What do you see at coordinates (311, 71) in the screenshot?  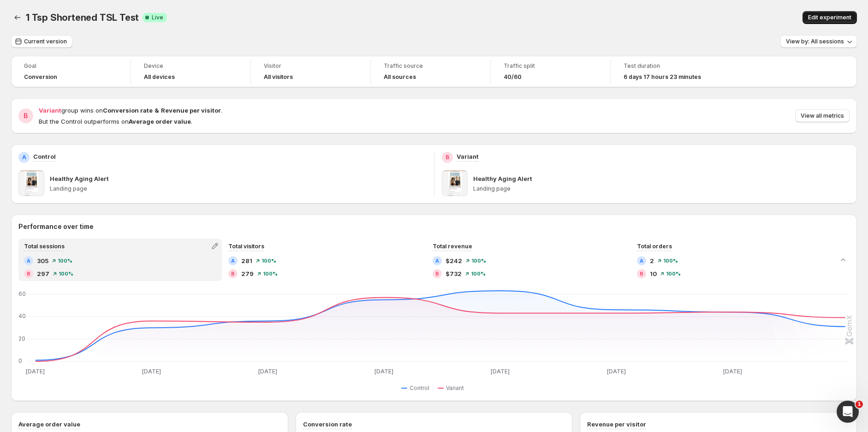 I see `a: VisitorAll visitors` at bounding box center [311, 71].